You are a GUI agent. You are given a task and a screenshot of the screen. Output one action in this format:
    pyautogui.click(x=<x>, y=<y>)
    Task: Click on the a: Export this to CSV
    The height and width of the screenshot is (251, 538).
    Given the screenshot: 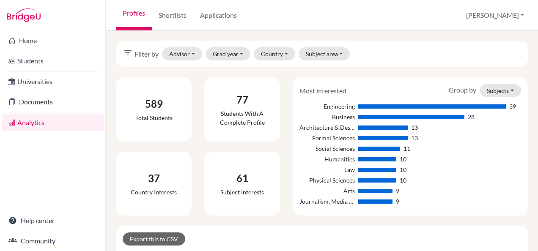 What is the action you would take?
    pyautogui.click(x=154, y=239)
    